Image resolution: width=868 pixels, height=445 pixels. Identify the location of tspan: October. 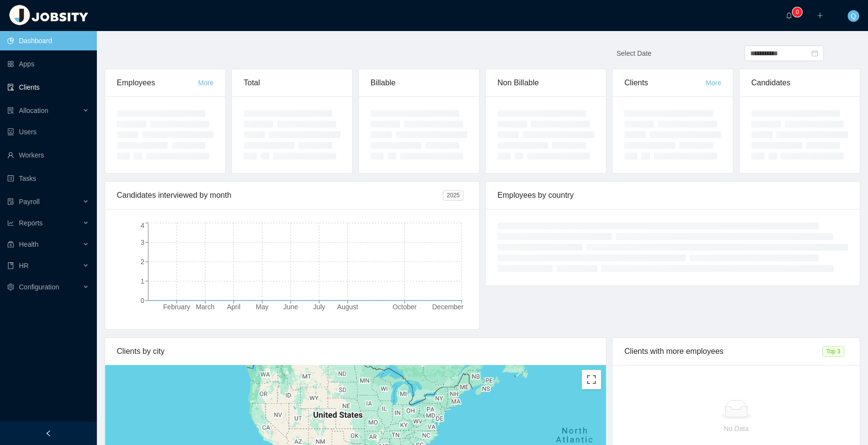
(405, 307).